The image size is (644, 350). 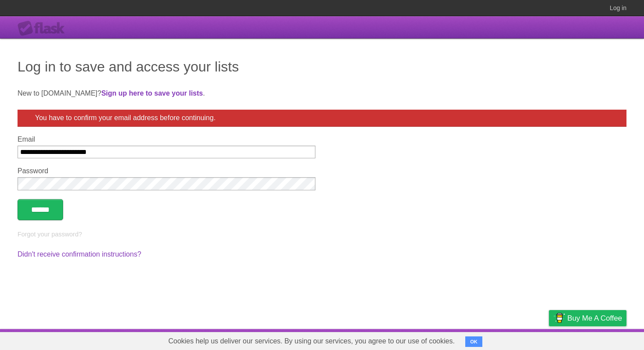 What do you see at coordinates (474, 341) in the screenshot?
I see `button: OK` at bounding box center [474, 341].